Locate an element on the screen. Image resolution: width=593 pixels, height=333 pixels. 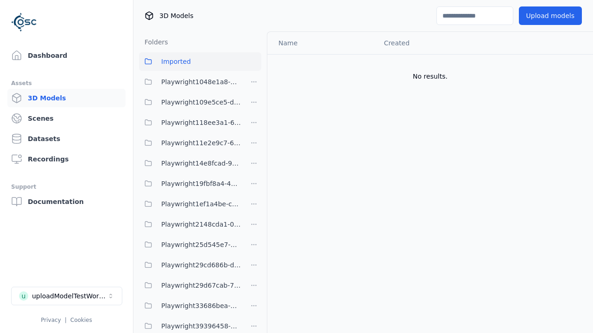
button: Playwright109e5ce5-d2cb-4ab8-a55a-98f36a07a7af is located at coordinates (190, 102).